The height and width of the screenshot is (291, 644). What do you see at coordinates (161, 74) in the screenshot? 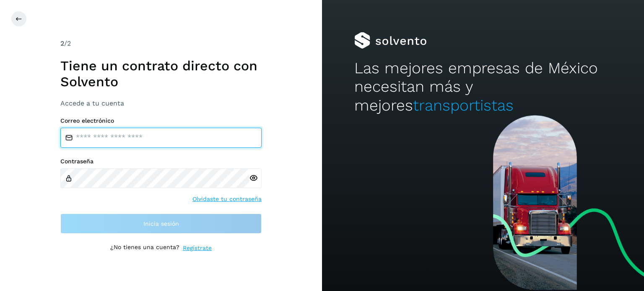
I see `h1: Tiene un contrato directo con Solvento` at bounding box center [161, 74].